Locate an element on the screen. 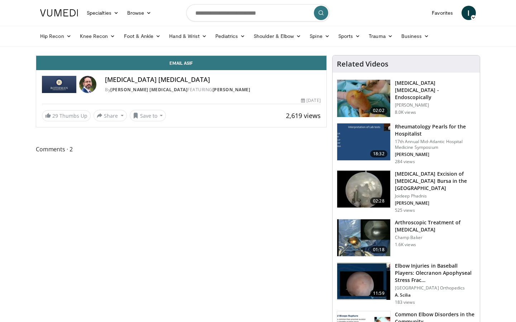 The height and width of the screenshot is (322, 516). a: Hand & Wrist is located at coordinates (188, 36).